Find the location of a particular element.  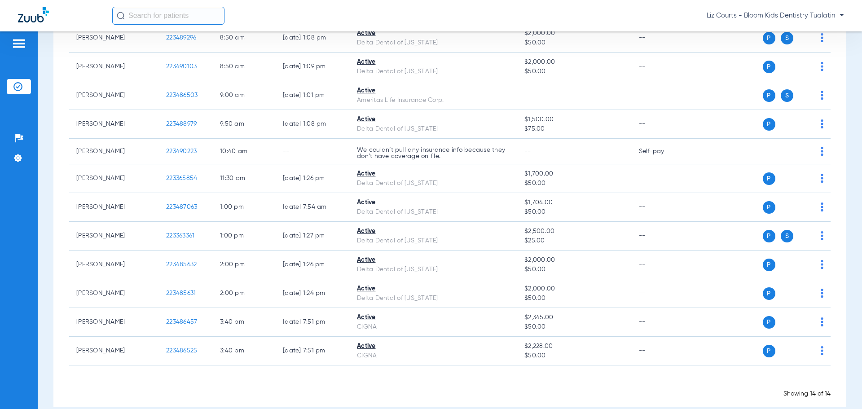

span: 223365854 is located at coordinates (181, 178).